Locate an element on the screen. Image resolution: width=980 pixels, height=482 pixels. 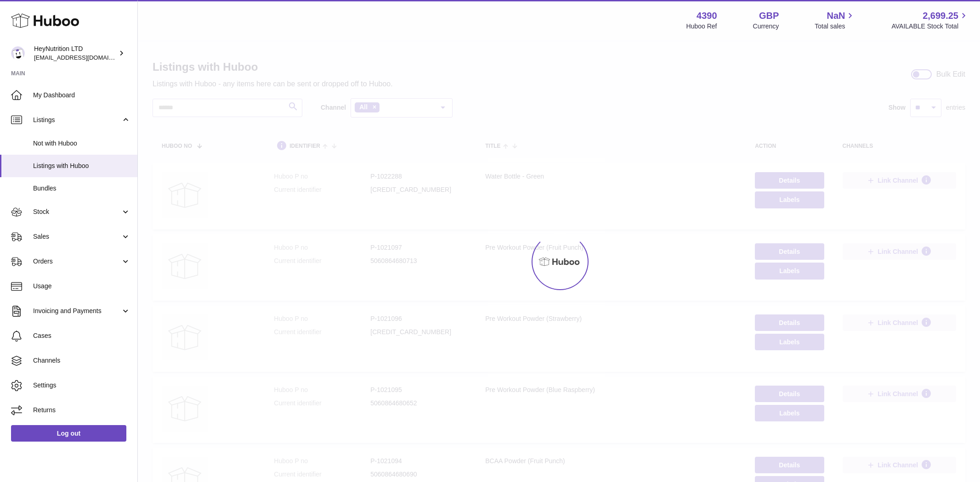
span: Total sales is located at coordinates (834, 27).